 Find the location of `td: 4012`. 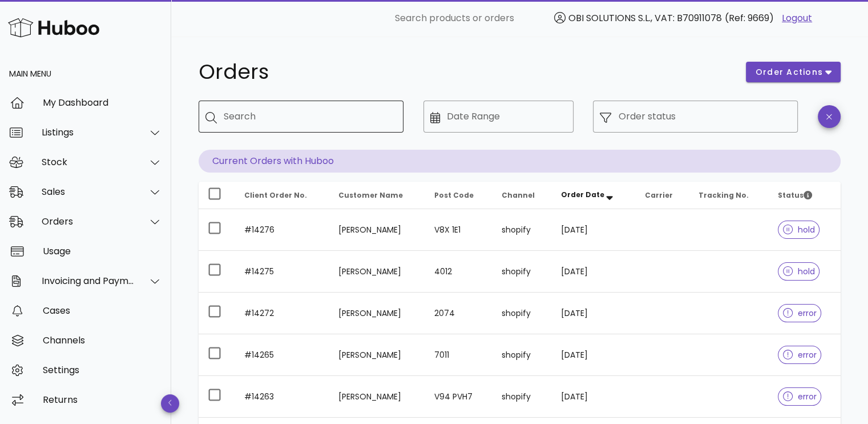

td: 4012 is located at coordinates (458, 271).